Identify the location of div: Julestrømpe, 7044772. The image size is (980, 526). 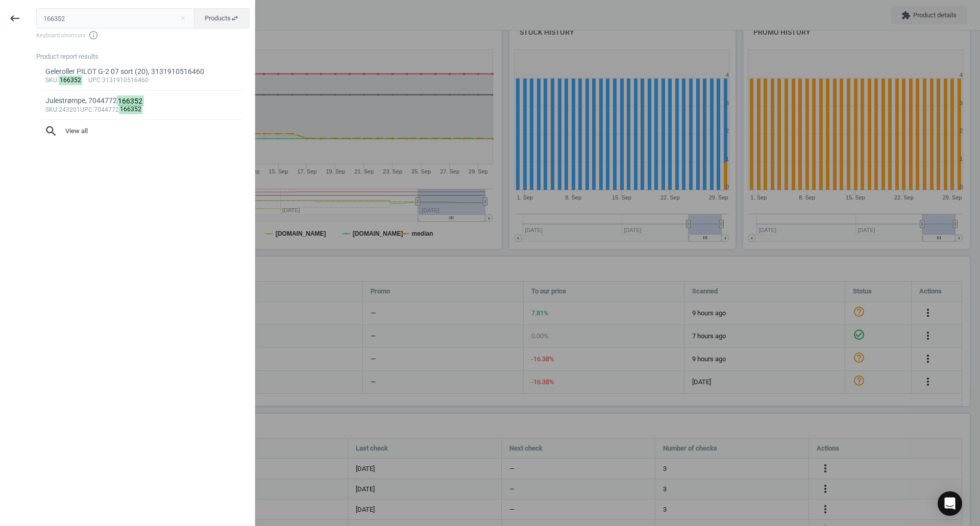
(143, 101).